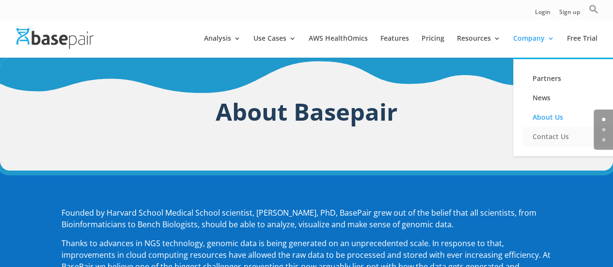  Describe the element at coordinates (275, 46) in the screenshot. I see `a: Use Cases` at that location.